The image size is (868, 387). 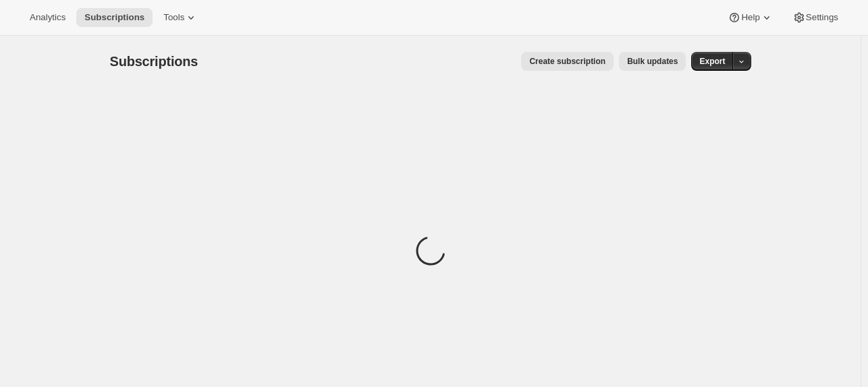 What do you see at coordinates (652, 61) in the screenshot?
I see `button: Bulk updates` at bounding box center [652, 61].